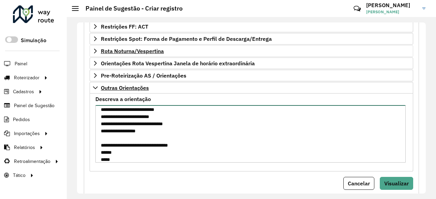  I want to click on span: Pre-Roteirização AS / Orientações, so click(143, 76).